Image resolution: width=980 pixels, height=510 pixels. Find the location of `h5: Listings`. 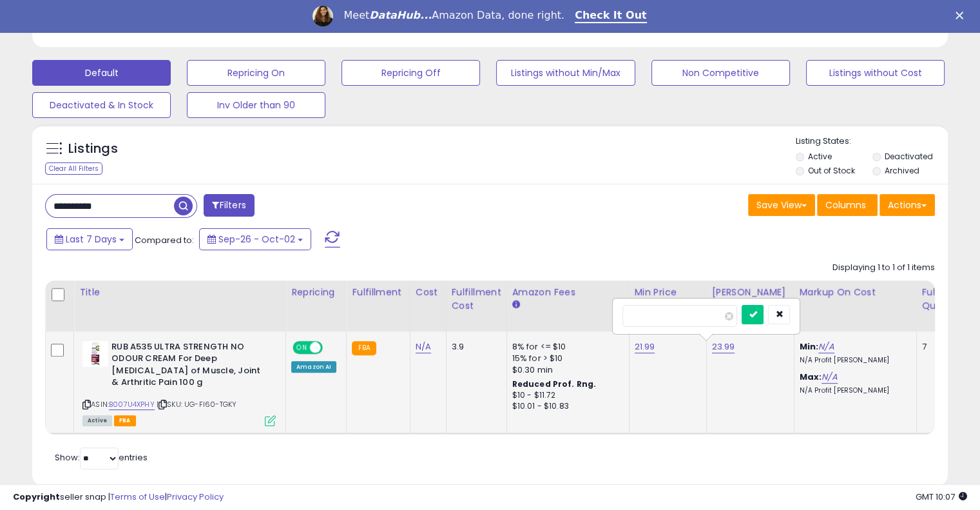

h5: Listings is located at coordinates (93, 149).